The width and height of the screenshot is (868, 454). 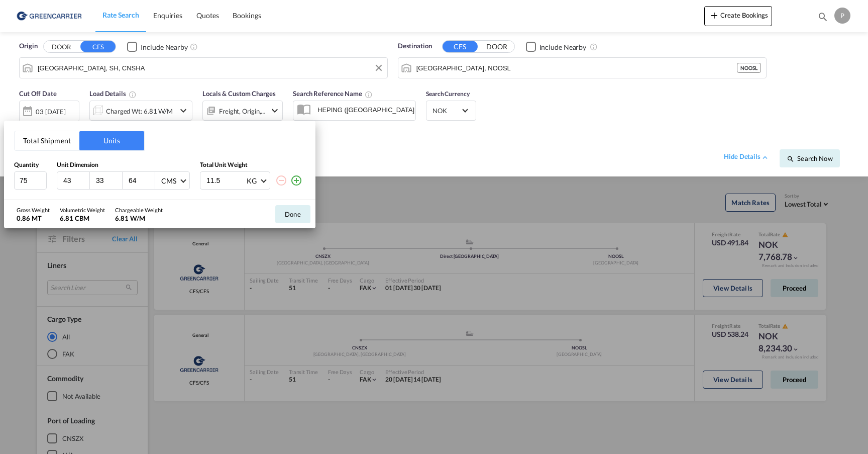 I want to click on button: Done, so click(x=293, y=214).